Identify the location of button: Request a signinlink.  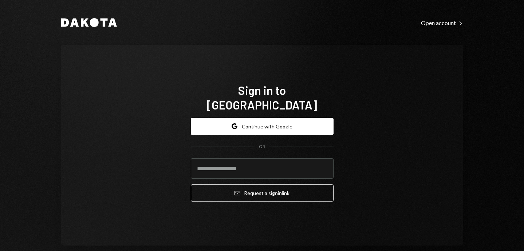
(262, 193).